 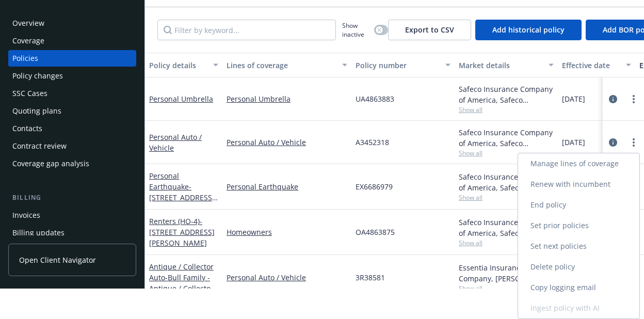 I want to click on div: Policies, so click(x=25, y=59).